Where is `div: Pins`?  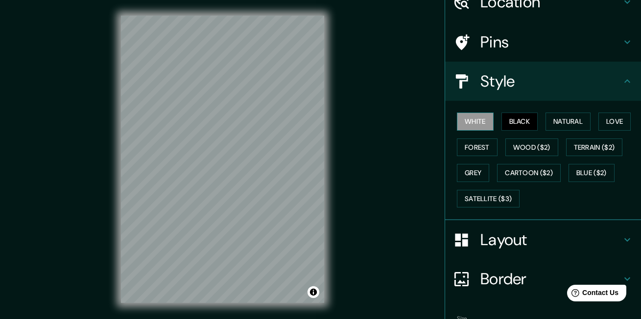 div: Pins is located at coordinates (543, 42).